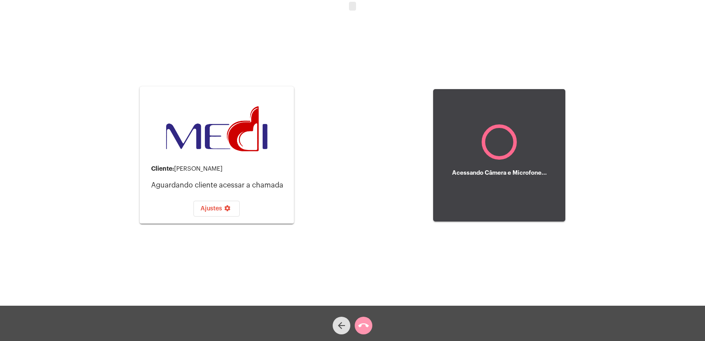 The image size is (705, 341). What do you see at coordinates (163, 168) in the screenshot?
I see `strong: Cliente:` at bounding box center [163, 168].